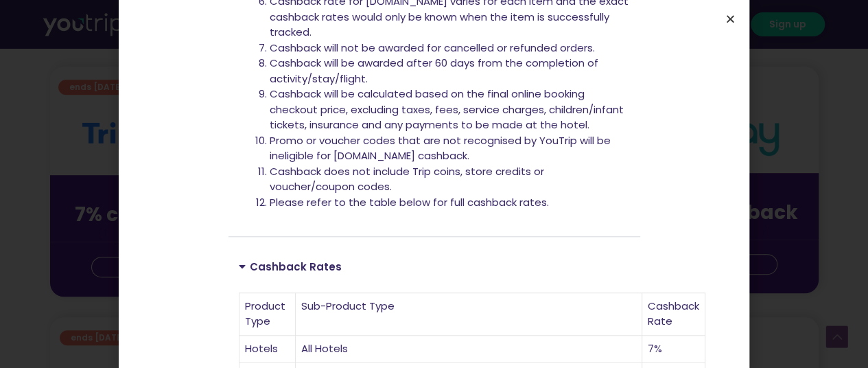 The height and width of the screenshot is (368, 868). I want to click on td: 7%, so click(674, 349).